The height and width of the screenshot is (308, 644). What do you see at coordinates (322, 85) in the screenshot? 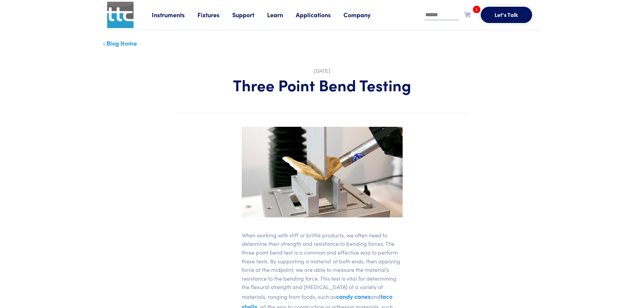
I see `h1: Three Point Bend Testing` at bounding box center [322, 85].